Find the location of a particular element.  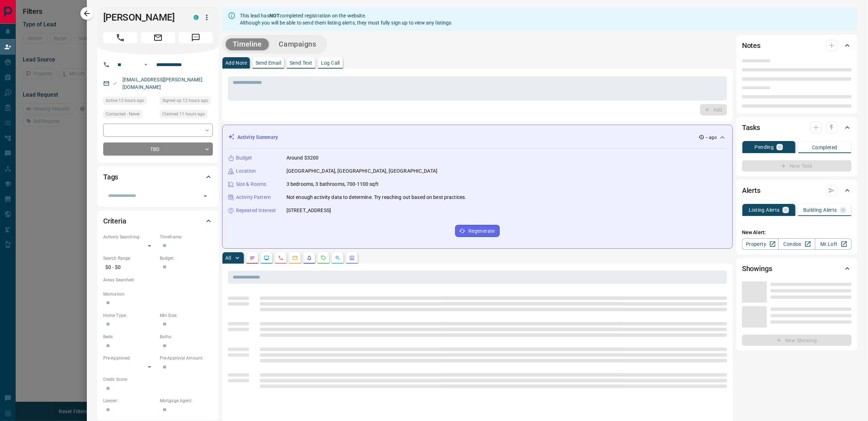

a: Mr.Loft is located at coordinates (833, 244).